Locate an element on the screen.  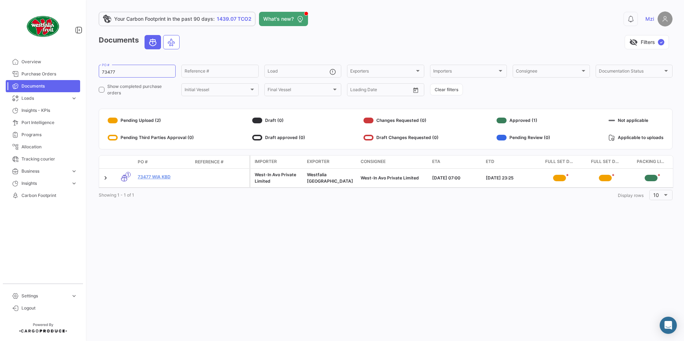
datatable-header-cell: Exporter is located at coordinates (331, 162).